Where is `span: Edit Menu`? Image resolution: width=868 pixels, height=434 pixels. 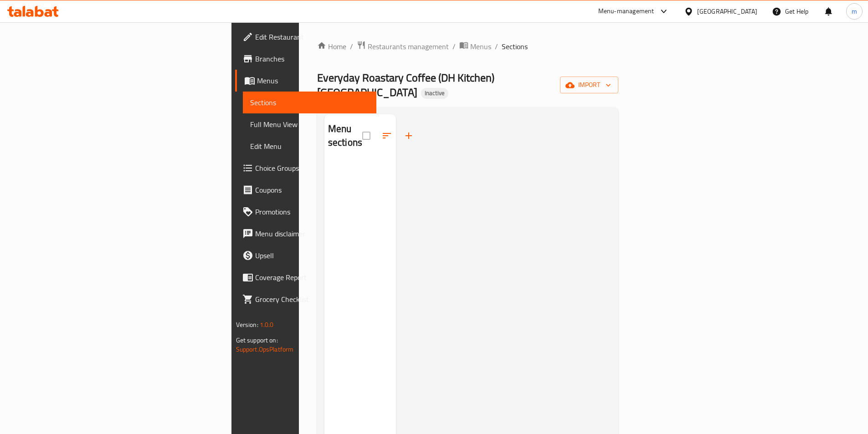
span: Edit Menu is located at coordinates (309, 146).